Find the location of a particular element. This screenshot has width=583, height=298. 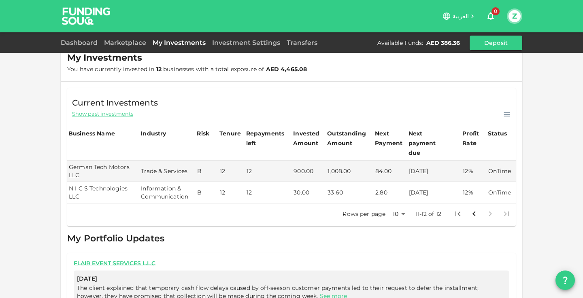

div: Next Payment is located at coordinates (390, 138).